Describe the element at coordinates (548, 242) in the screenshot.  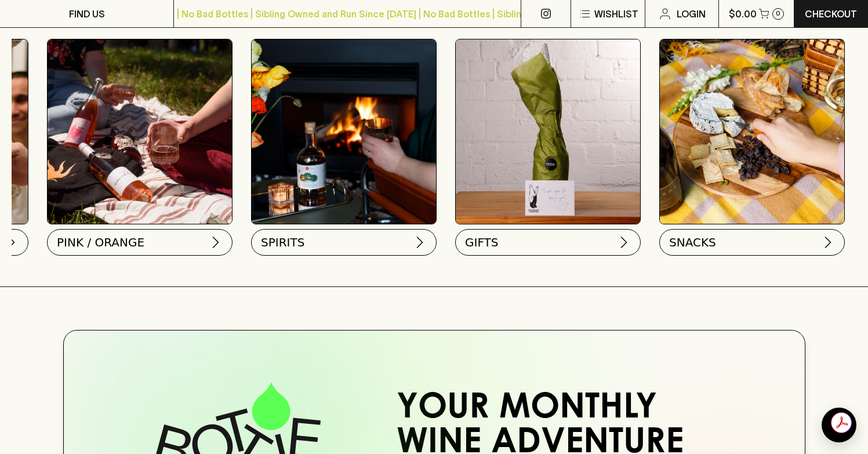
I see `button: GIFTS` at that location.